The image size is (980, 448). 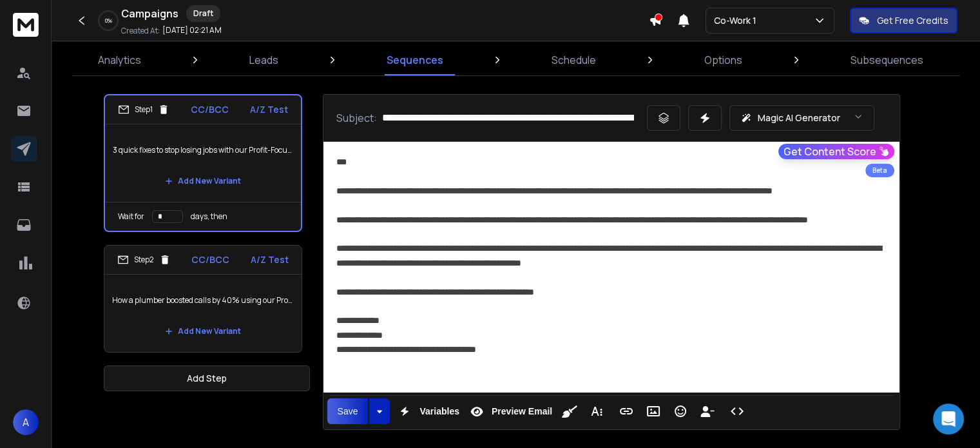 I want to click on div: Save, so click(x=348, y=411).